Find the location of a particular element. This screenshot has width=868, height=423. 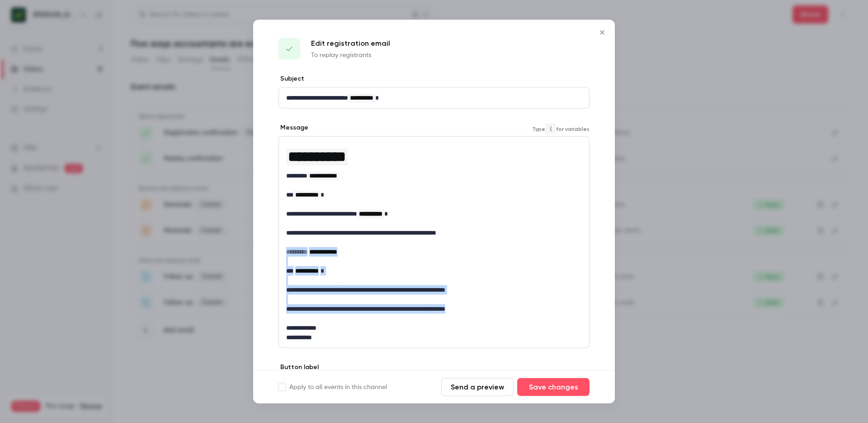

label: Button label is located at coordinates (299, 367).